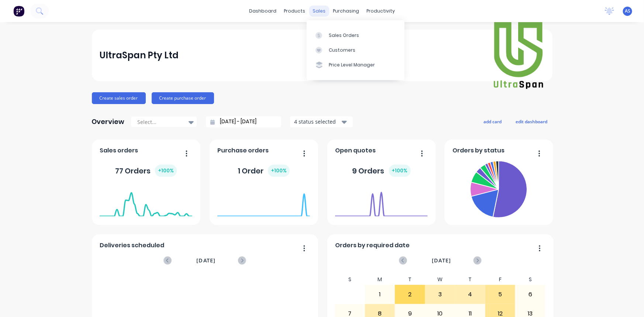  I want to click on div: F, so click(501, 279).